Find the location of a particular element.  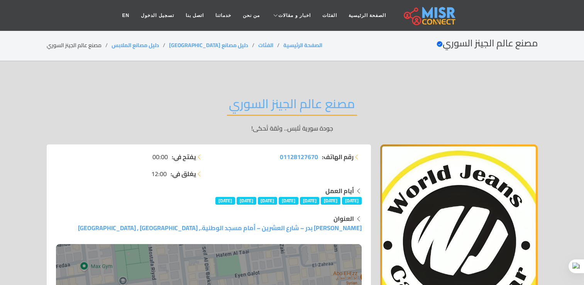

a: تسجيل الدخول is located at coordinates (157, 15).